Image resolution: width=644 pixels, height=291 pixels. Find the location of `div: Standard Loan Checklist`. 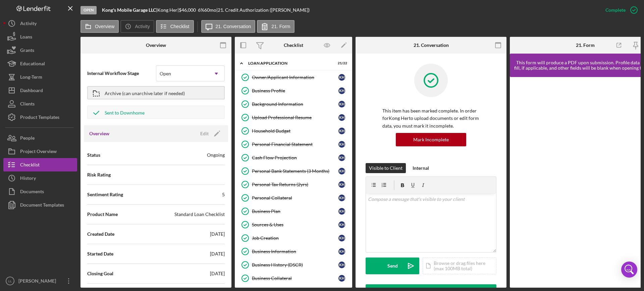

div: Standard Loan Checklist is located at coordinates (200, 214).